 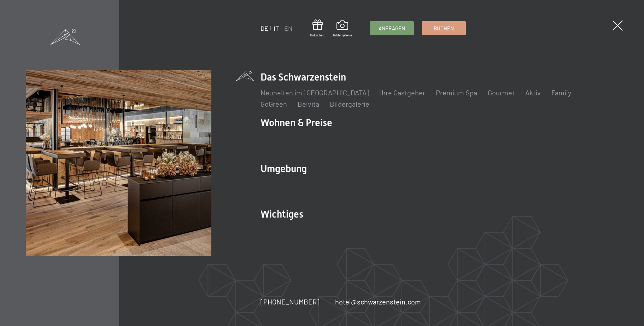 I want to click on a: Family, so click(x=561, y=93).